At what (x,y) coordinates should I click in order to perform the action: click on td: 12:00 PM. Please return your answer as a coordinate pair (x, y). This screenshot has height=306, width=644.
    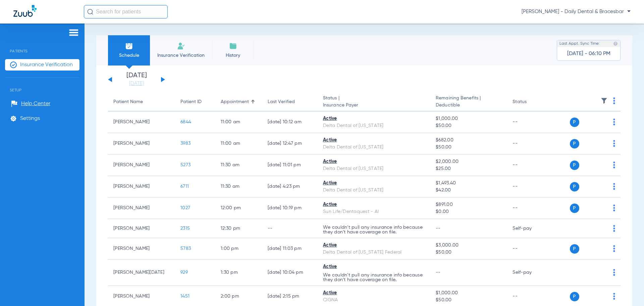
    Looking at the image, I should click on (239, 208).